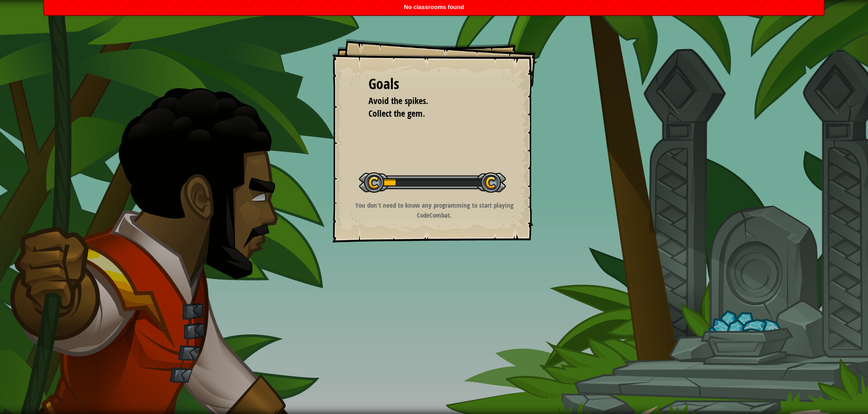 This screenshot has width=868, height=414. Describe the element at coordinates (427, 113) in the screenshot. I see `li: Collect the gem.` at that location.